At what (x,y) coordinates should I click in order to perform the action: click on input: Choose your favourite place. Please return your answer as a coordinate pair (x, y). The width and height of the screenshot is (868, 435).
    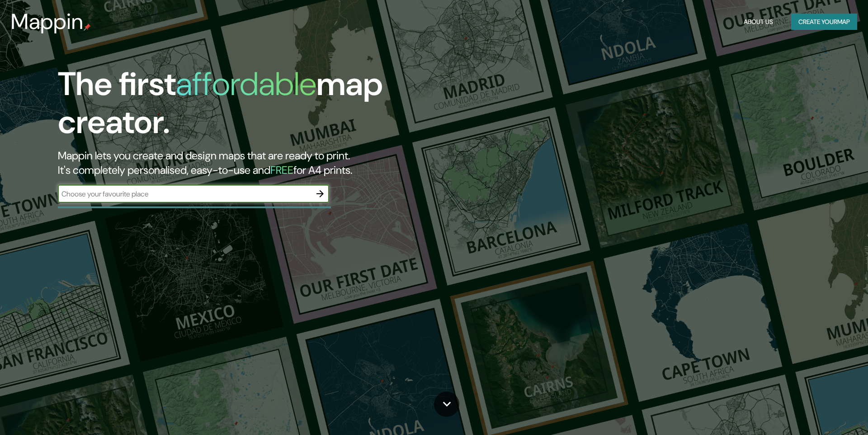
    Looking at the image, I should click on (184, 194).